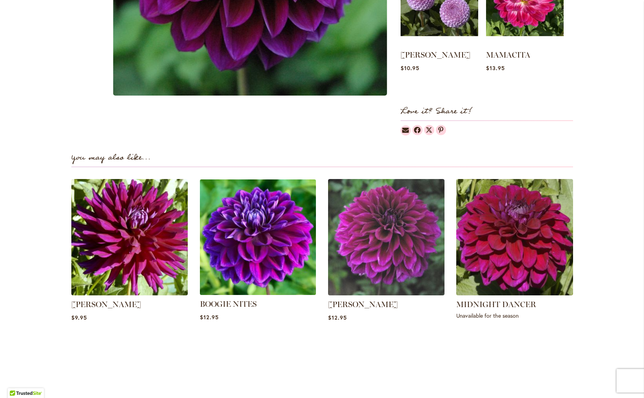  I want to click on img: Einstein, so click(387, 238).